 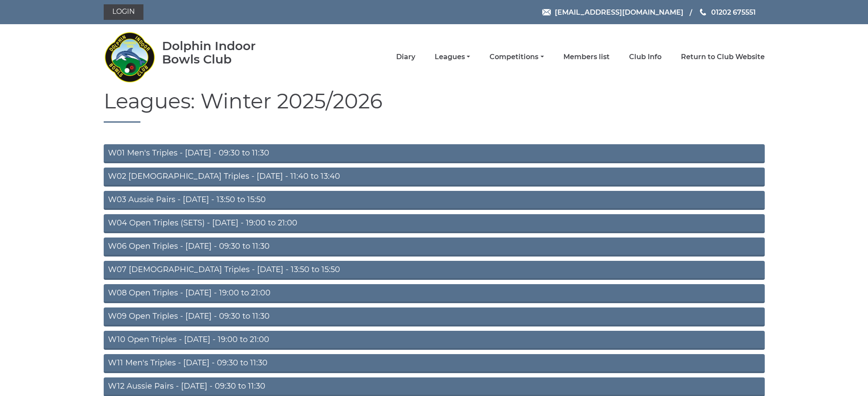 I want to click on a: Diary, so click(x=406, y=57).